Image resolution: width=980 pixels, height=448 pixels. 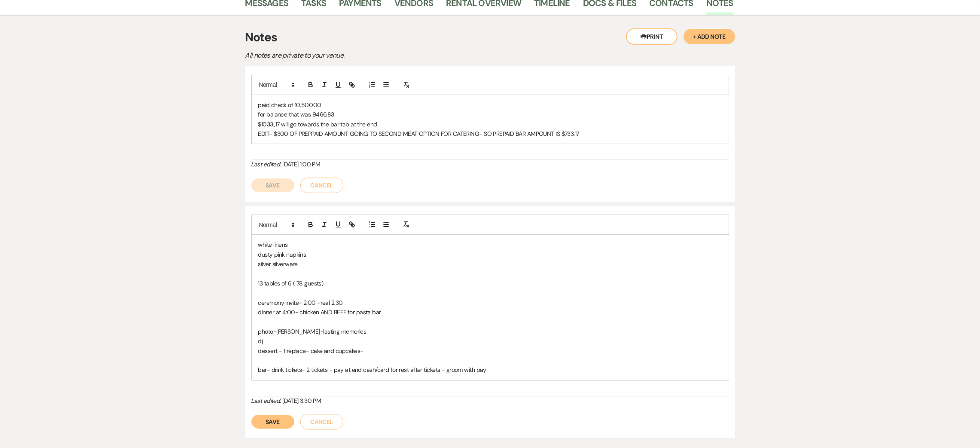 What do you see at coordinates (490, 303) in the screenshot?
I see `p: ceremony invite- 2:00 -real 2:30` at bounding box center [490, 303].